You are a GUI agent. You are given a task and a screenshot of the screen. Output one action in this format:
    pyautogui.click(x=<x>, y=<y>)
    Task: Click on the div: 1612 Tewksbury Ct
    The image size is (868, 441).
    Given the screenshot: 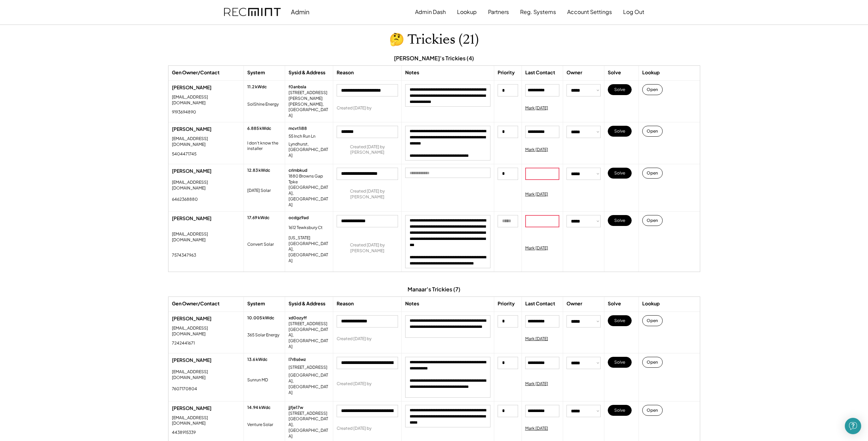 What is the action you would take?
    pyautogui.click(x=307, y=228)
    